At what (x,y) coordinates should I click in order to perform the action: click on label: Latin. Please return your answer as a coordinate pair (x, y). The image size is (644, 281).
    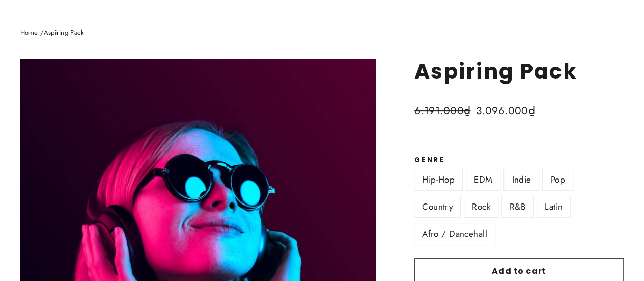
    Looking at the image, I should click on (554, 206).